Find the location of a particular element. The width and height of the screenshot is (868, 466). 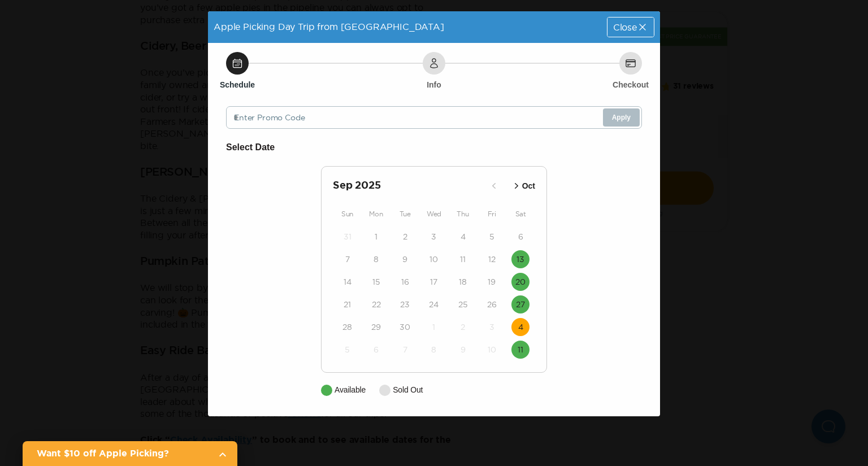

h6: Info is located at coordinates (434, 85).